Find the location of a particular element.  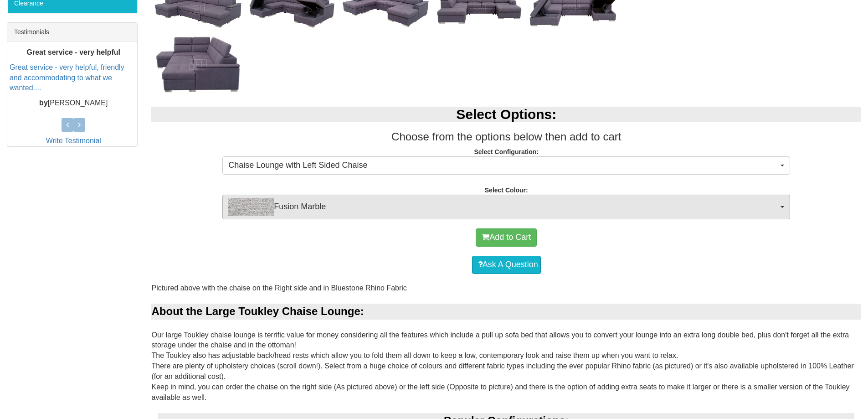

div: Testimonials is located at coordinates (72, 32).